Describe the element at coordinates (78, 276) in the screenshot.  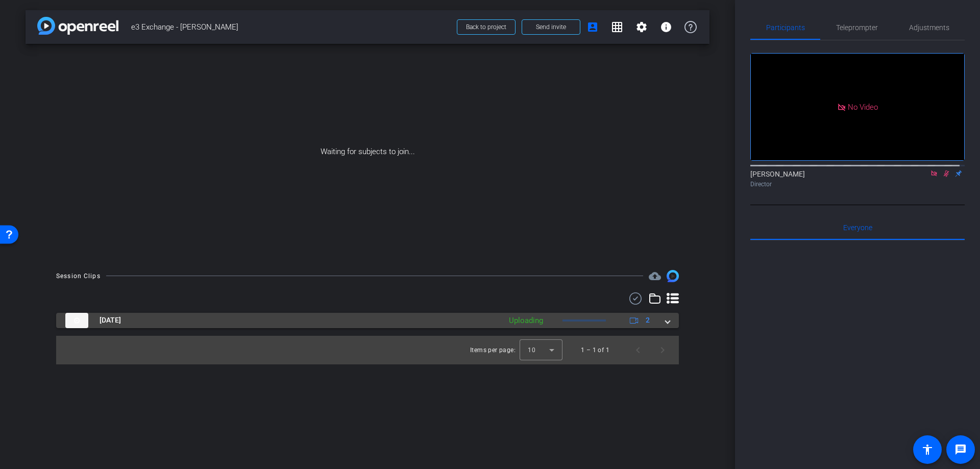
I see `div: Session Clips` at that location.